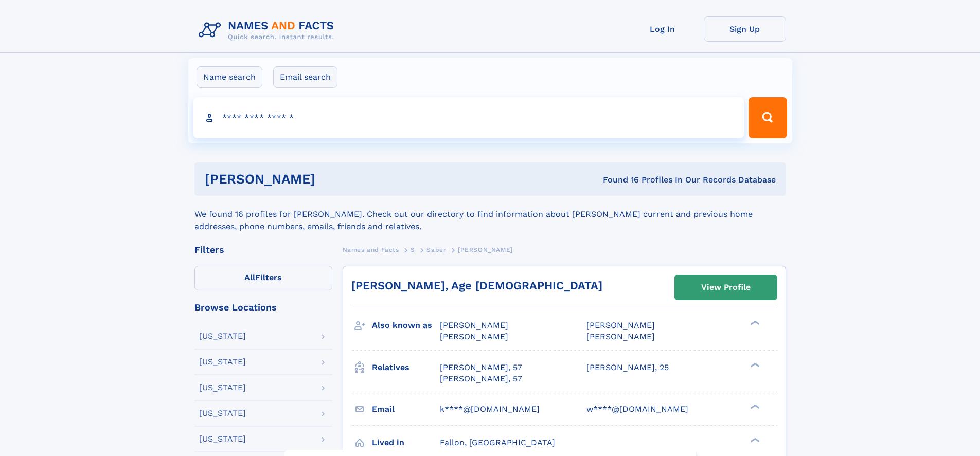 This screenshot has height=456, width=980. What do you see at coordinates (726, 287) in the screenshot?
I see `div: View Profile` at bounding box center [726, 287].